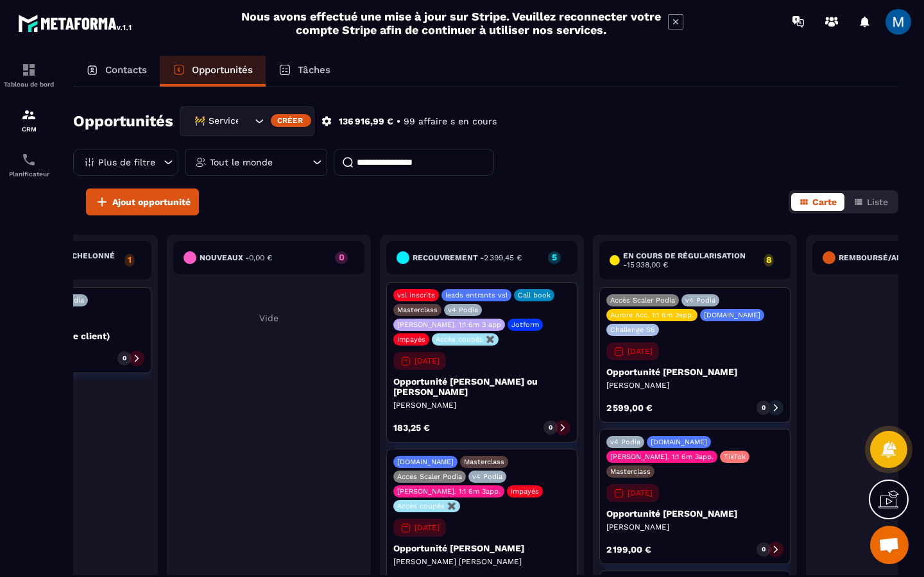 The height and width of the screenshot is (577, 924). What do you see at coordinates (215, 121) in the screenshot?
I see `span: 🚧 Service Client` at bounding box center [215, 121].